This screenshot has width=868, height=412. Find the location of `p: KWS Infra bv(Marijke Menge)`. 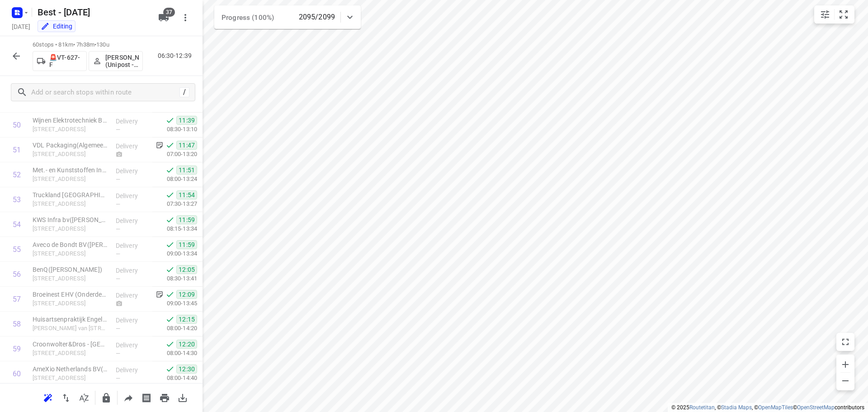

p: KWS Infra bv(Marijke Menge) is located at coordinates (70, 220).